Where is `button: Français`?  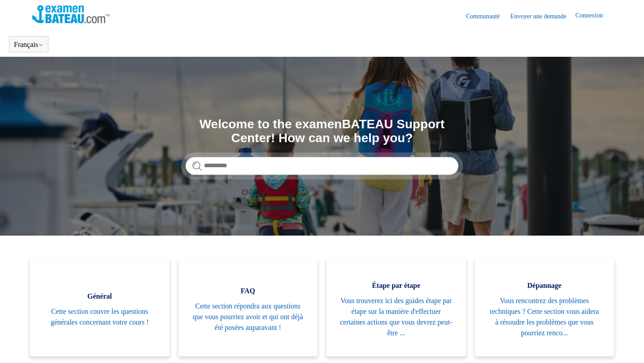
button: Français is located at coordinates (29, 45).